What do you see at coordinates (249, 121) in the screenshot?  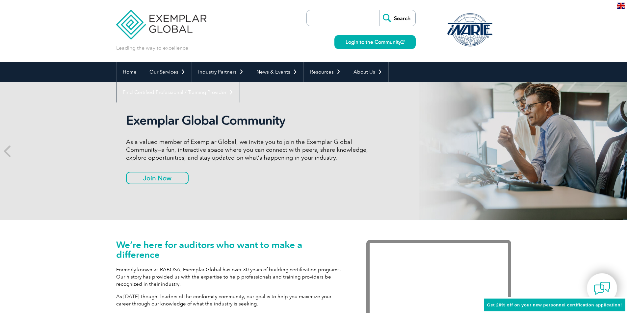 I see `h2: Exemplar Global Community` at bounding box center [249, 121].